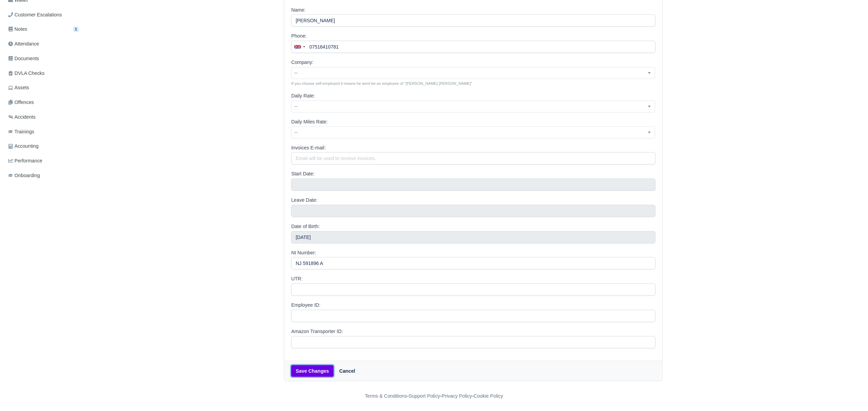 The height and width of the screenshot is (411, 868). I want to click on label: Daily Rate:, so click(303, 95).